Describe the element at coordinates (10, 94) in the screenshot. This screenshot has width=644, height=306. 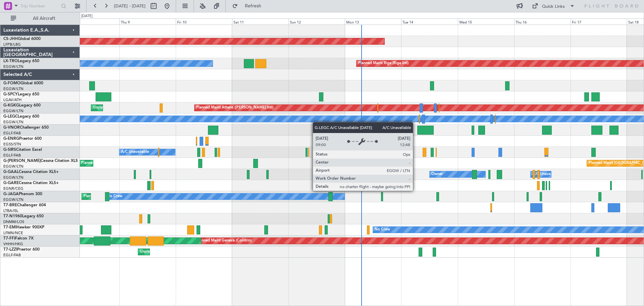
I see `span: G-SPCY` at that location.